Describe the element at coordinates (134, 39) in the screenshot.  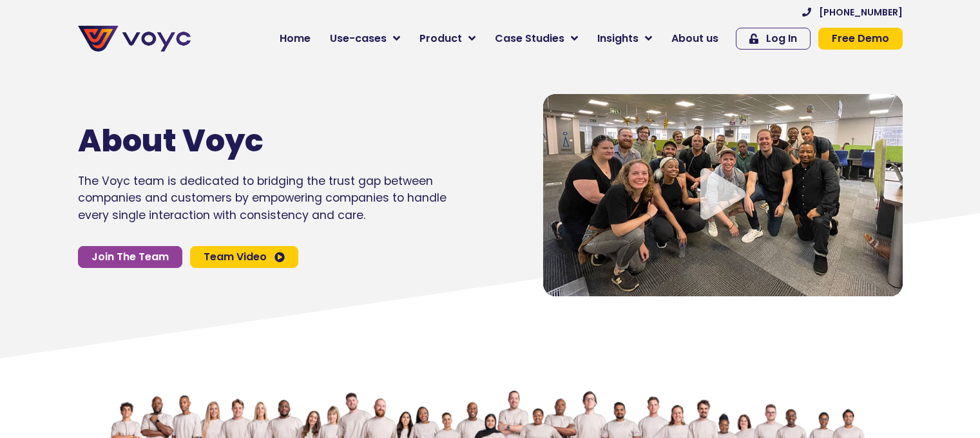
I see `img: voyc-full-logo` at that location.